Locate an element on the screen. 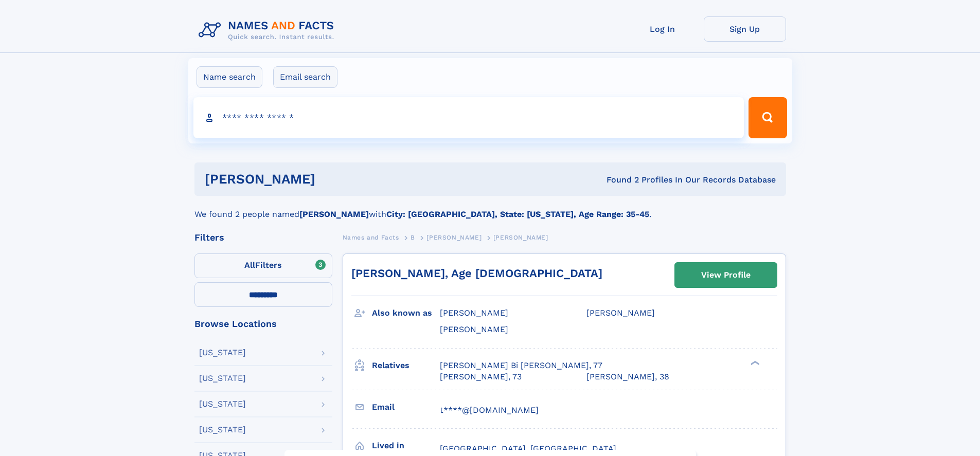 The width and height of the screenshot is (980, 456). label: Name search is located at coordinates (230, 77).